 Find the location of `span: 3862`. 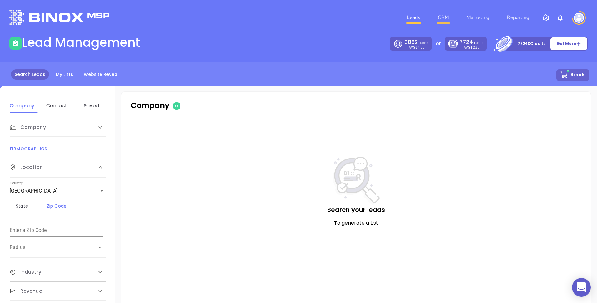

span: 3862 is located at coordinates (411, 42).